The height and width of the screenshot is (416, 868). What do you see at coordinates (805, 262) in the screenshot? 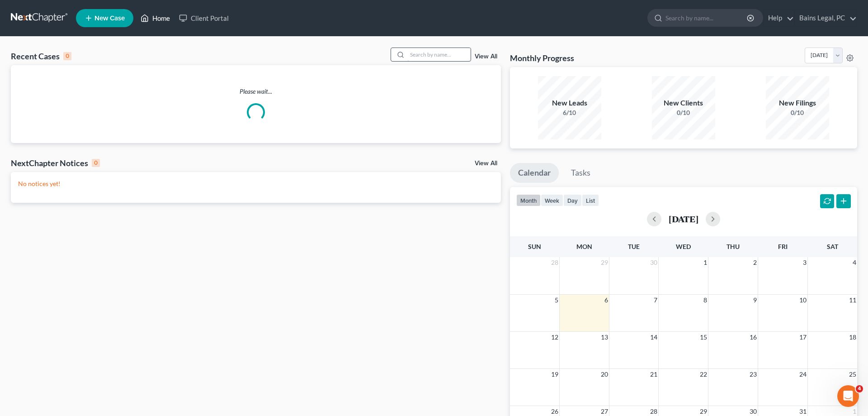
I see `span: 3` at bounding box center [805, 262].